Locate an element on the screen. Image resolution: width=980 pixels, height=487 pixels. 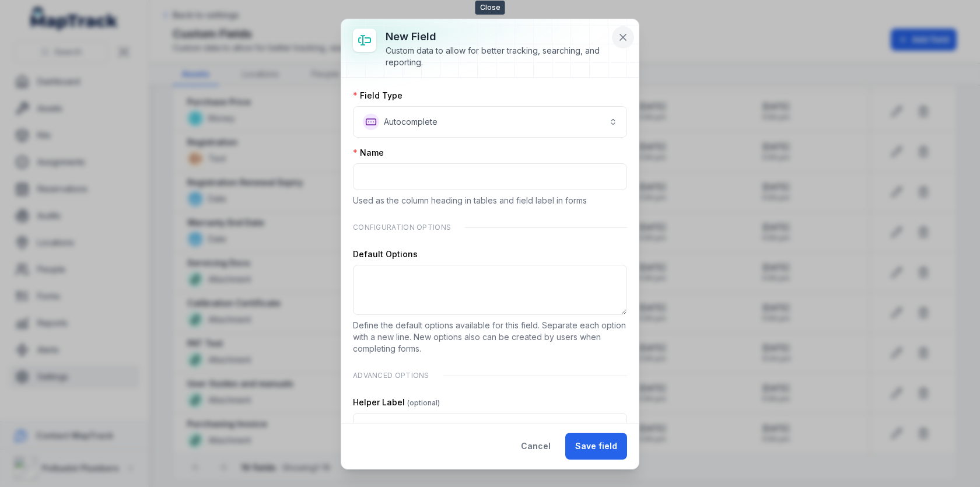
button: Cancel is located at coordinates (536, 446).